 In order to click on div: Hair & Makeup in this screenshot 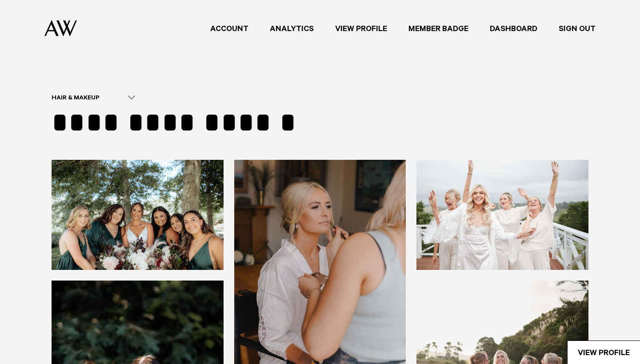, I will do `click(88, 98)`.